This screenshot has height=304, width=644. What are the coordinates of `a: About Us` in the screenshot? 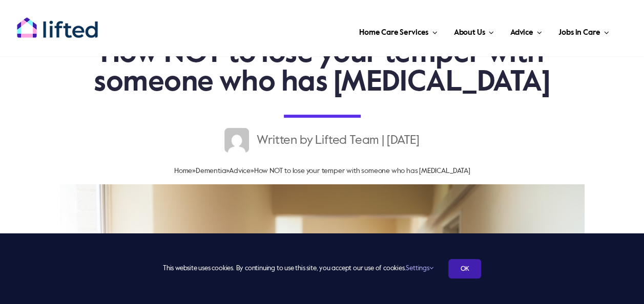 It's located at (473, 30).